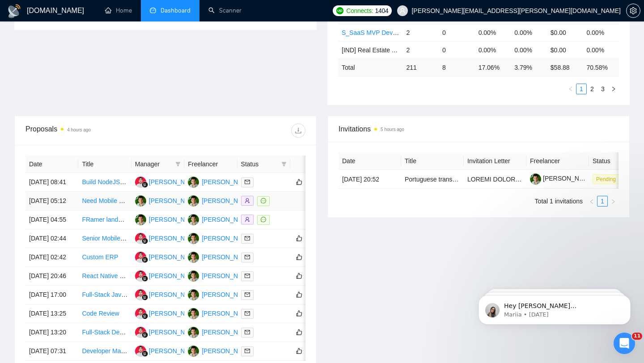 The image size is (644, 363). Describe the element at coordinates (247, 201) in the screenshot. I see `span: user-add` at that location.